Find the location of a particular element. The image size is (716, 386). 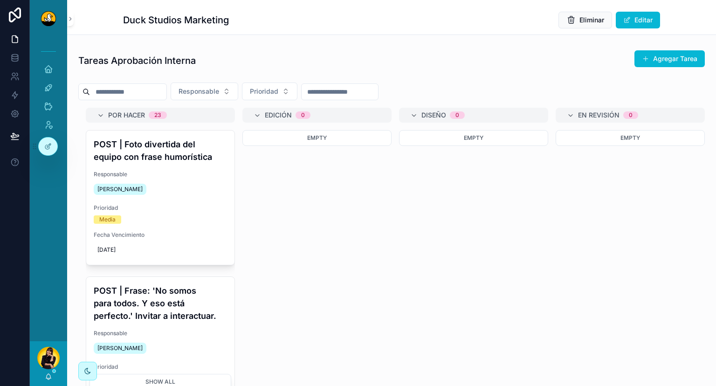

a: Agregar Tarea is located at coordinates (669, 59).